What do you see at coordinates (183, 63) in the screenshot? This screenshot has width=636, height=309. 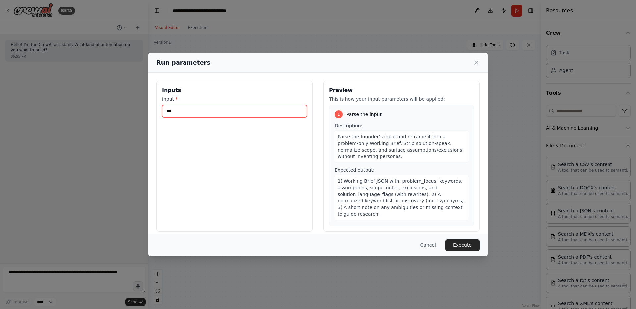 I see `h2: Run parameters` at bounding box center [183, 63].